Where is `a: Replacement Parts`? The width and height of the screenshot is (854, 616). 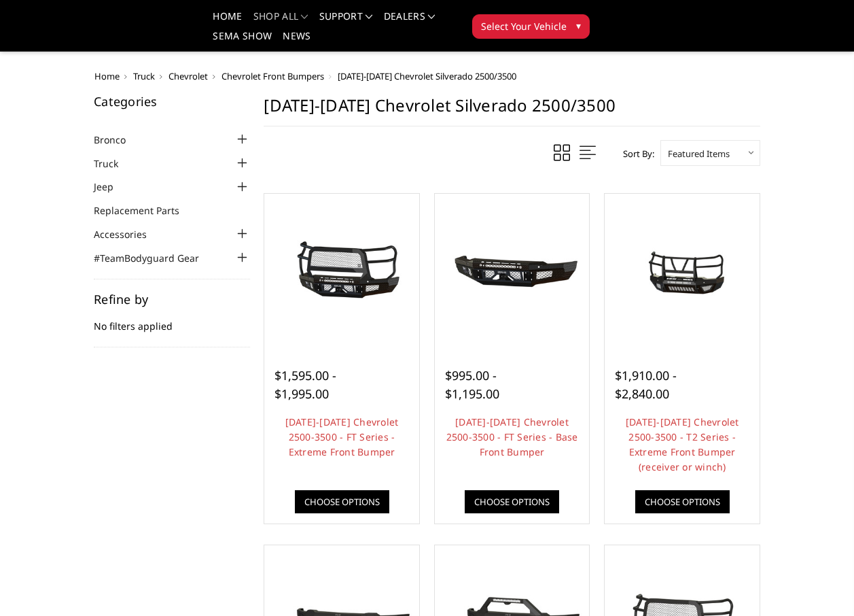
a: Replacement Parts is located at coordinates (145, 210).